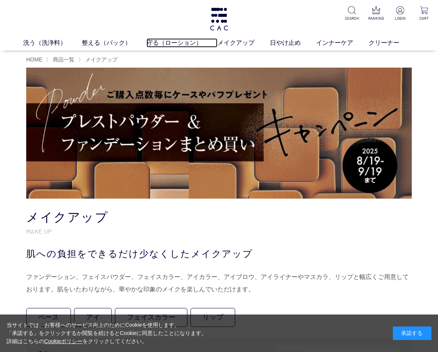 The image size is (438, 352). I want to click on a: 洗う（洗浄料）, so click(52, 43).